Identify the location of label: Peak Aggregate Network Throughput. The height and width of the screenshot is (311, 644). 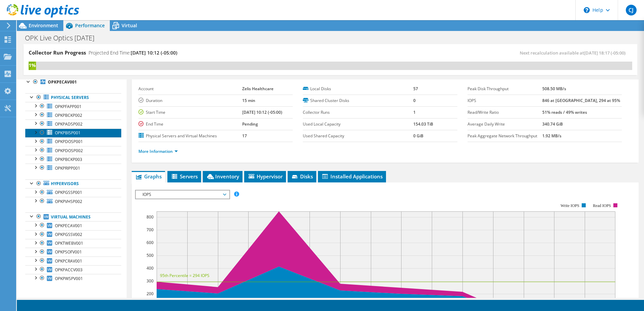
(505, 136).